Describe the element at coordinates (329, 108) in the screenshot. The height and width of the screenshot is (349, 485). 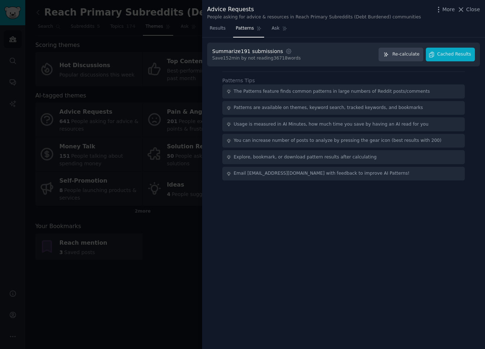
I see `div: Patterns are available on themes, keyword search, tracked keywords, and bookmarks` at that location.